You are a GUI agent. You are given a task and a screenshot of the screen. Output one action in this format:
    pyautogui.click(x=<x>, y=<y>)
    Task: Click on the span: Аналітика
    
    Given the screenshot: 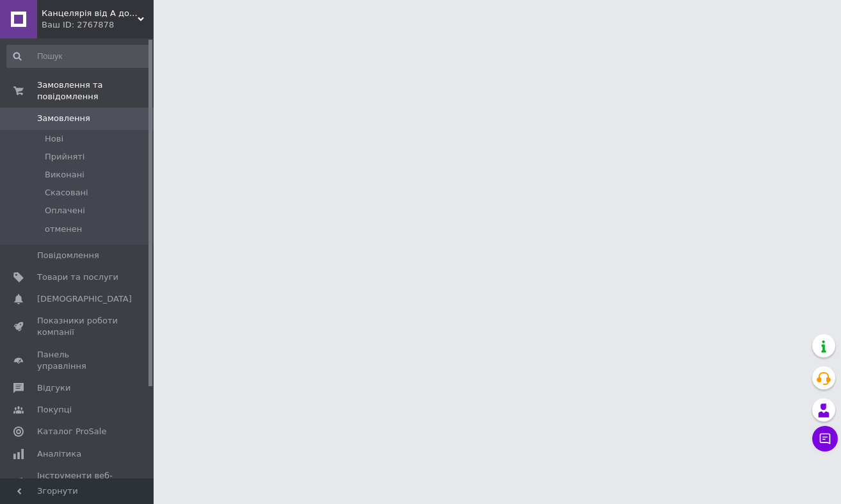 What is the action you would take?
    pyautogui.click(x=59, y=454)
    